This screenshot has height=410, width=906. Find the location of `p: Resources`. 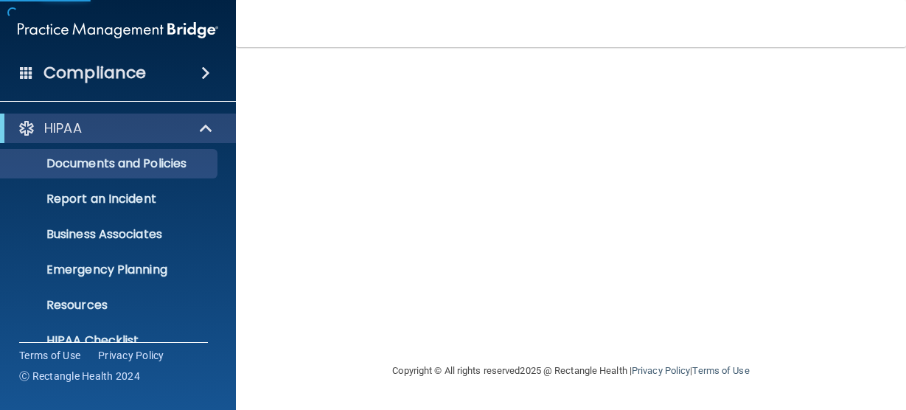

p: Resources is located at coordinates (110, 305).